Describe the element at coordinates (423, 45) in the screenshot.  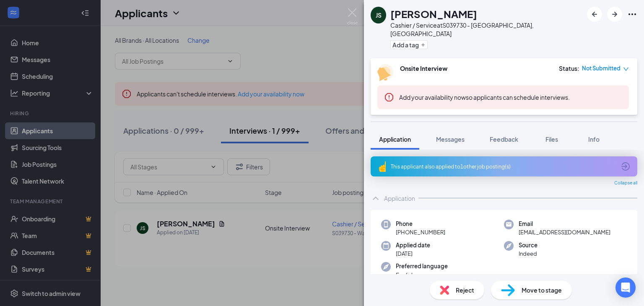
I see `svg: Plus` at that location.